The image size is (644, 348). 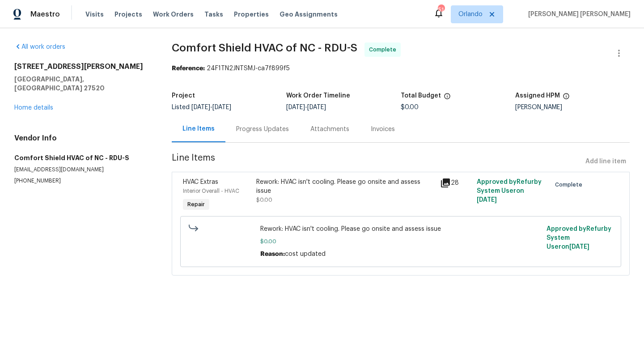 What do you see at coordinates (263, 129) in the screenshot?
I see `div: Progress Updates` at bounding box center [263, 129].